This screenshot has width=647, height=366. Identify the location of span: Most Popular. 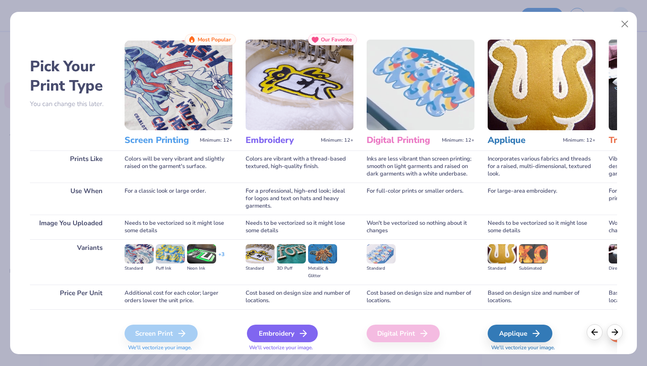
(214, 40).